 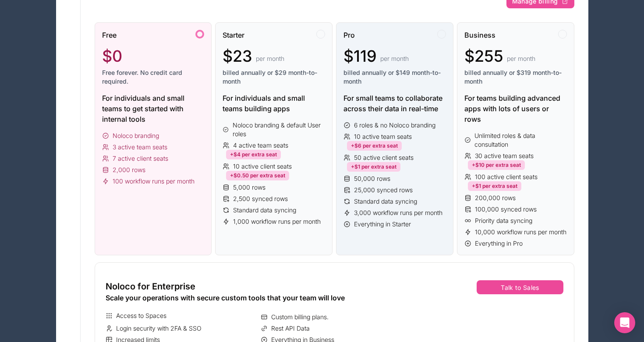 I want to click on span: Access to Spaces, so click(x=141, y=316).